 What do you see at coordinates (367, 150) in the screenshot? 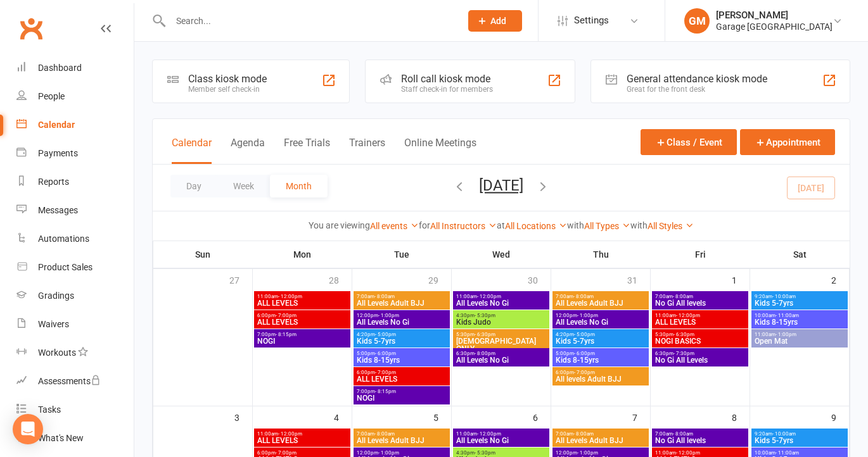
I see `button: Trainers` at bounding box center [367, 150].